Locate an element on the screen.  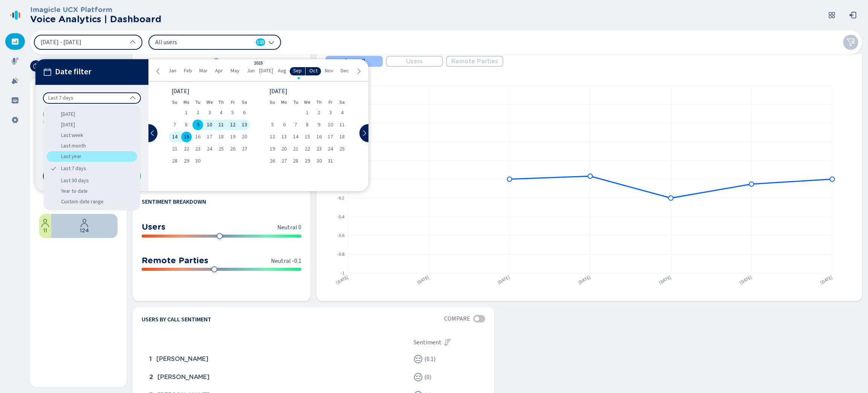
div: Fri Sep 12 2025 is located at coordinates (232, 125).